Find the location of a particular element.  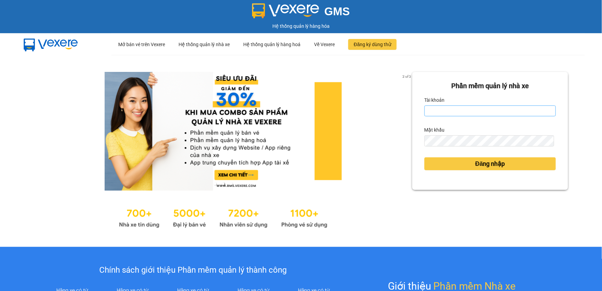

div: Mở bán vé trên Vexere is located at coordinates (142, 44).